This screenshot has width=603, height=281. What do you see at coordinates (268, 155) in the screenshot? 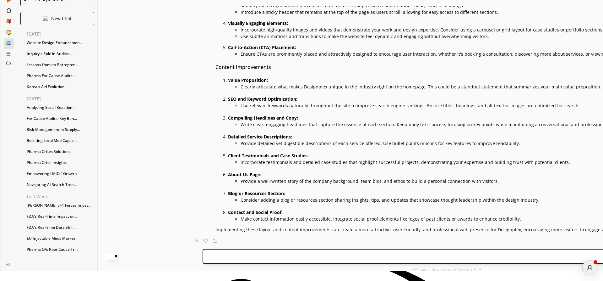
I see `strong: Client Testimonials and Case Studies:` at bounding box center [268, 155].